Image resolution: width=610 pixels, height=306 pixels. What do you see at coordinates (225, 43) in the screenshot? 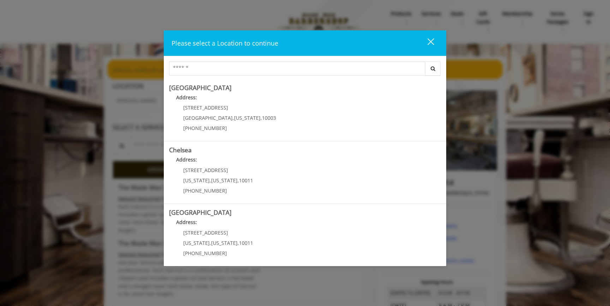
I see `span: Please select a Location to continue` at bounding box center [225, 43].